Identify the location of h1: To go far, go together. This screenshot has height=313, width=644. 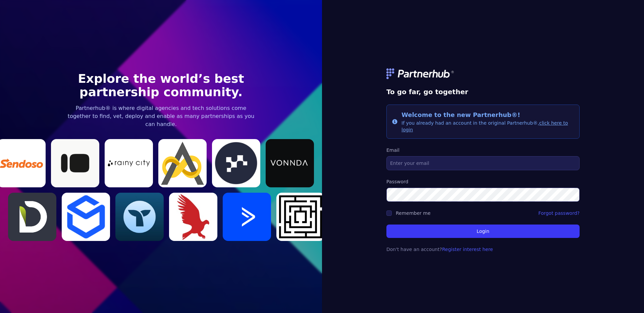
(483, 92).